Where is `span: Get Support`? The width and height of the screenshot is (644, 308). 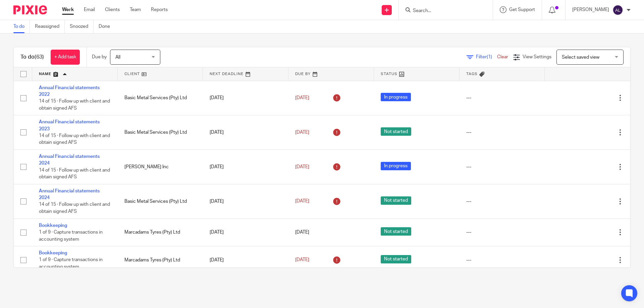 span: Get Support is located at coordinates (522, 10).